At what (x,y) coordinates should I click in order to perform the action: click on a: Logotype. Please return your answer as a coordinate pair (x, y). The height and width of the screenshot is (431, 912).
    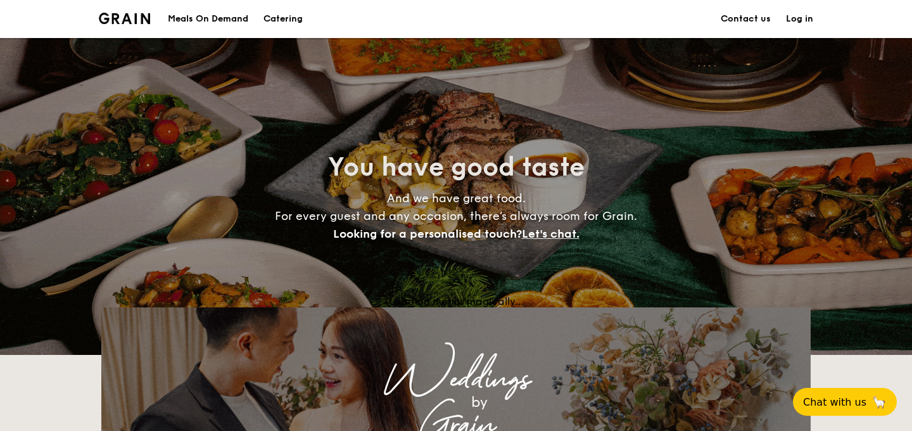
    Looking at the image, I should click on (124, 18).